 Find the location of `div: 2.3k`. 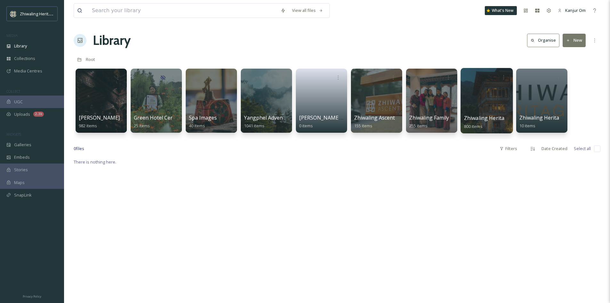

div: 2.3k is located at coordinates (38, 114).